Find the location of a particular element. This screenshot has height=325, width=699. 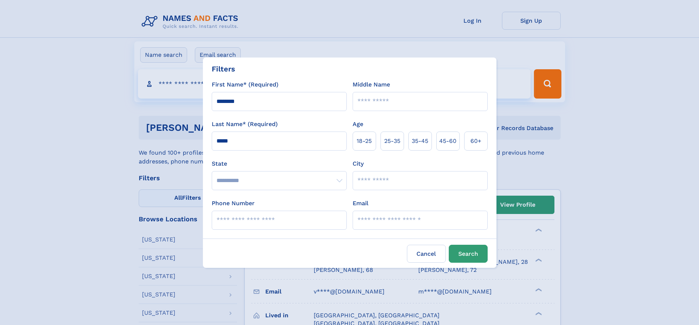

span: 35‑45 is located at coordinates (420, 141).